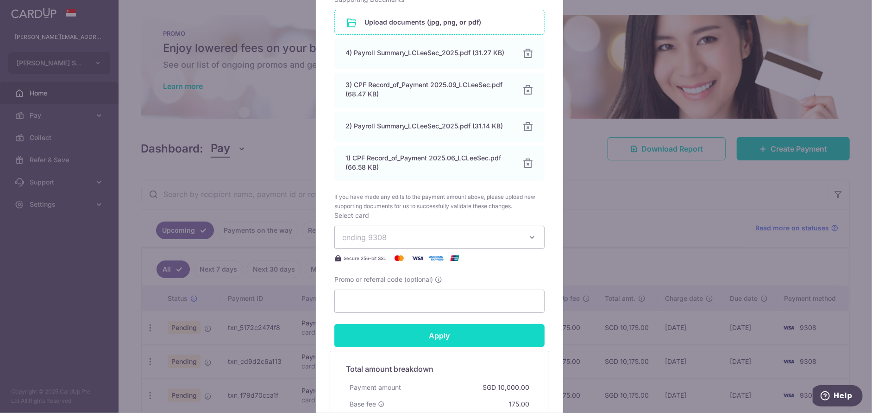 Image resolution: width=872 pixels, height=413 pixels. Describe the element at coordinates (383, 279) in the screenshot. I see `span: Promo or referral code (optional)` at that location.